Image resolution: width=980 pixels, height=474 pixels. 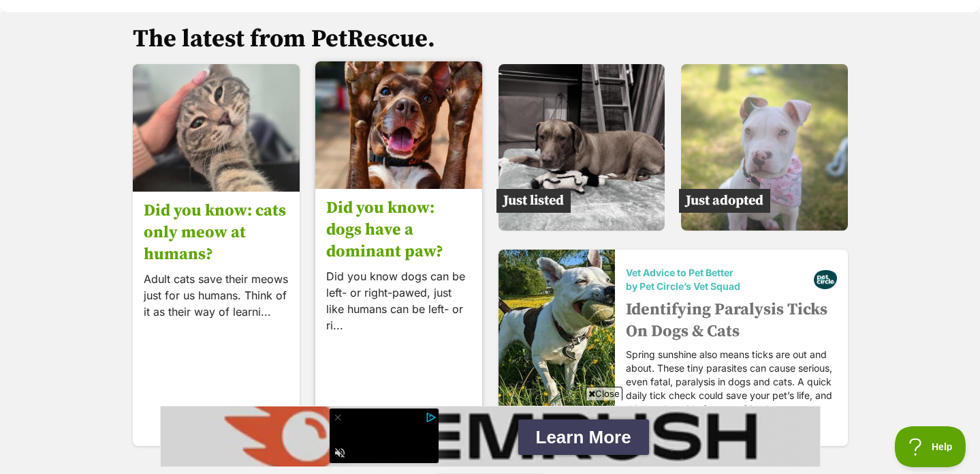 What do you see at coordinates (216, 295) in the screenshot?
I see `p: Adult cats save their meows just for us humans. Think of it as their way of learni...` at bounding box center [216, 295].